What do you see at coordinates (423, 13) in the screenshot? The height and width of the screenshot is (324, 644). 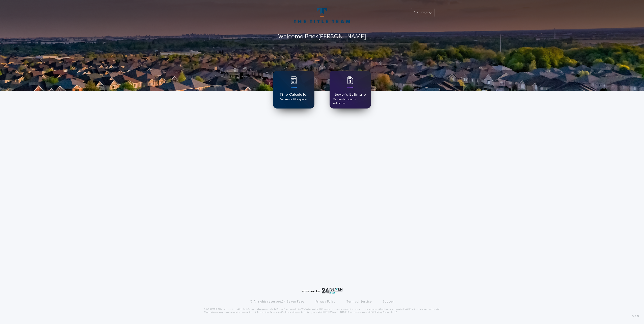 I see `button: Settings` at bounding box center [423, 13].